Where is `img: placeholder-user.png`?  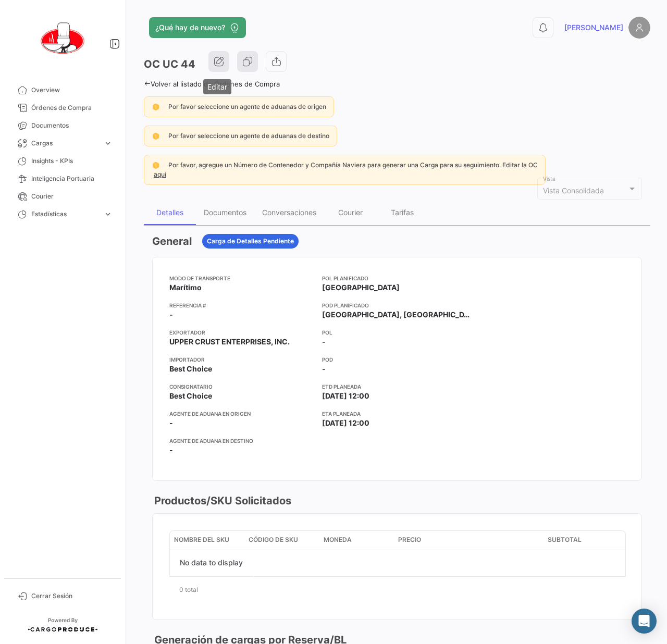
img: placeholder-user.png is located at coordinates (639, 28).